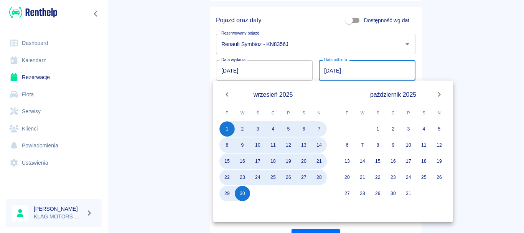 The image size is (524, 233). Describe the element at coordinates (54, 129) in the screenshot. I see `a: Klienci` at that location.